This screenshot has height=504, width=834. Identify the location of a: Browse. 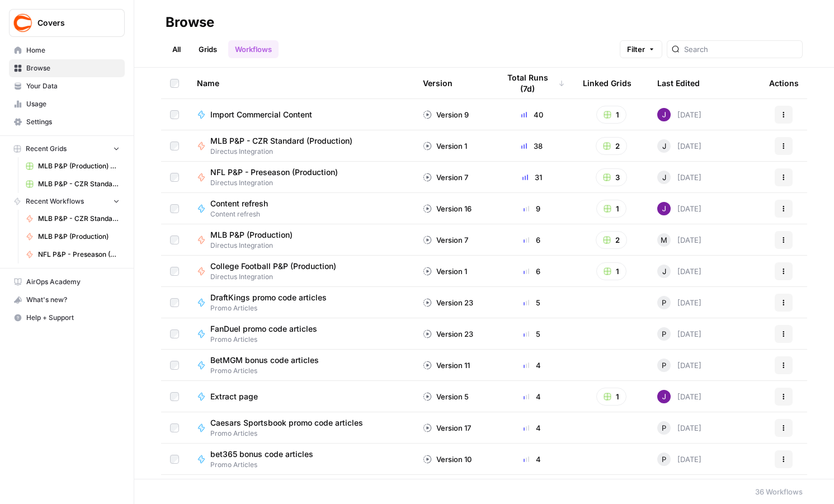
(67, 68).